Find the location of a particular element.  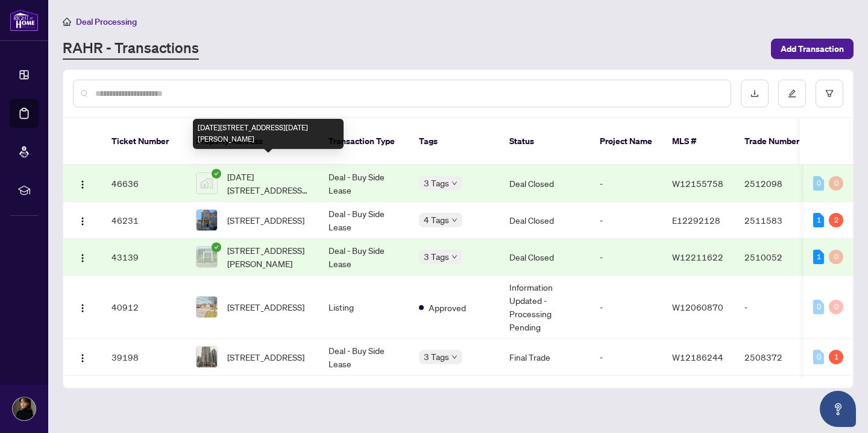

span: download is located at coordinates (754, 94).